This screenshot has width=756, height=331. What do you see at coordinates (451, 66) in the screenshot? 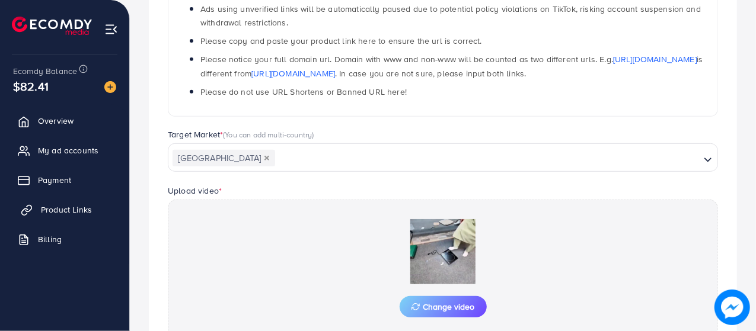
I see `span: Please notice your full domain url. Domain with www and non-www will be counted as two different ...` at bounding box center [451, 66].